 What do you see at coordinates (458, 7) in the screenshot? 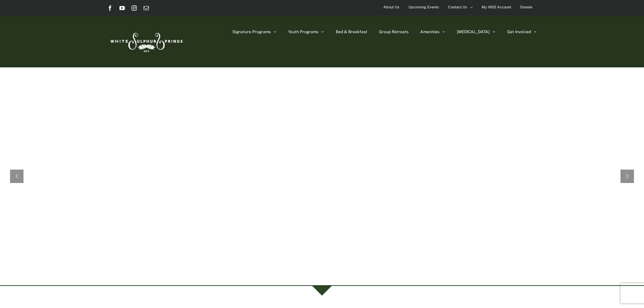
I see `span: Contact Us` at bounding box center [458, 7].